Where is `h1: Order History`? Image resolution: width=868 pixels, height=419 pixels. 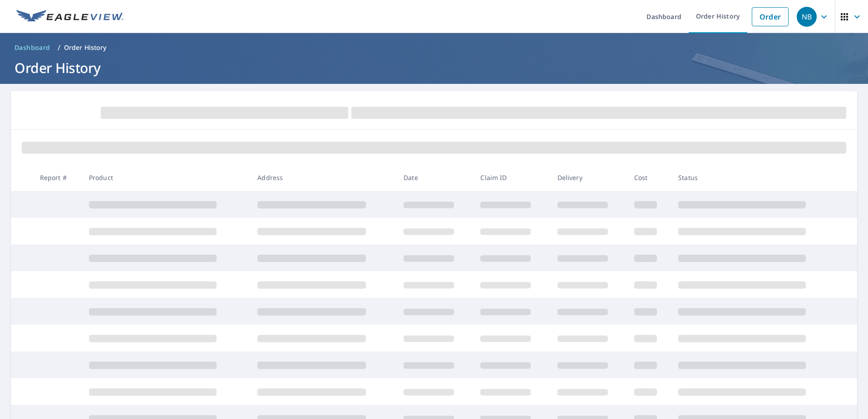
h1: Order History is located at coordinates (434, 68).